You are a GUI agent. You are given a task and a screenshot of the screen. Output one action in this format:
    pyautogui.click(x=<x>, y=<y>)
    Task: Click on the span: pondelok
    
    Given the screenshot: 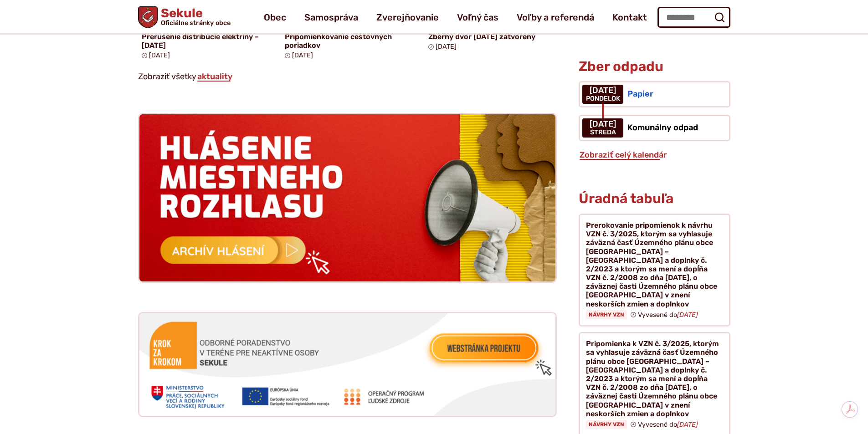 What is the action you would take?
    pyautogui.click(x=603, y=99)
    